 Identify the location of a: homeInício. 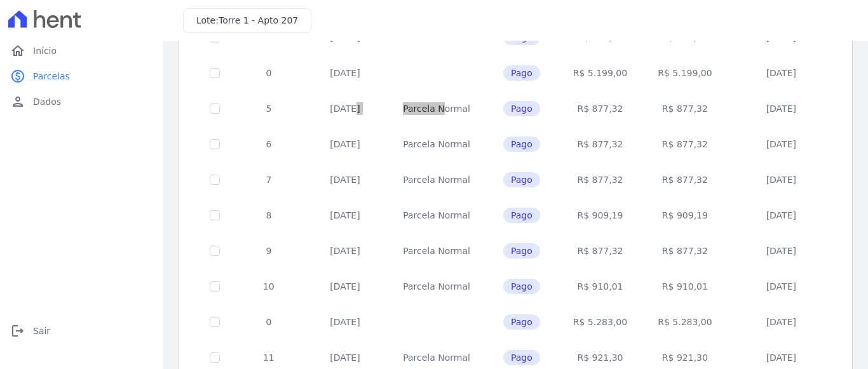
(81, 51).